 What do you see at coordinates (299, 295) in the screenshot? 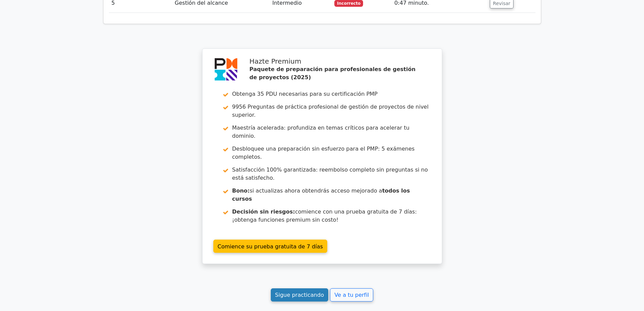
I see `a: Sigue practicando` at bounding box center [299, 295].